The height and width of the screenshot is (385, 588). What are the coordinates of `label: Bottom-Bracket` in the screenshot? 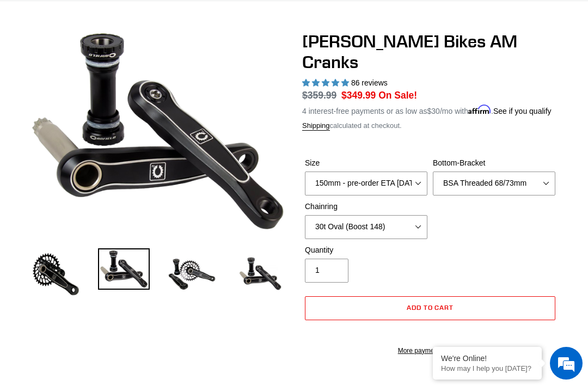 It's located at (494, 163).